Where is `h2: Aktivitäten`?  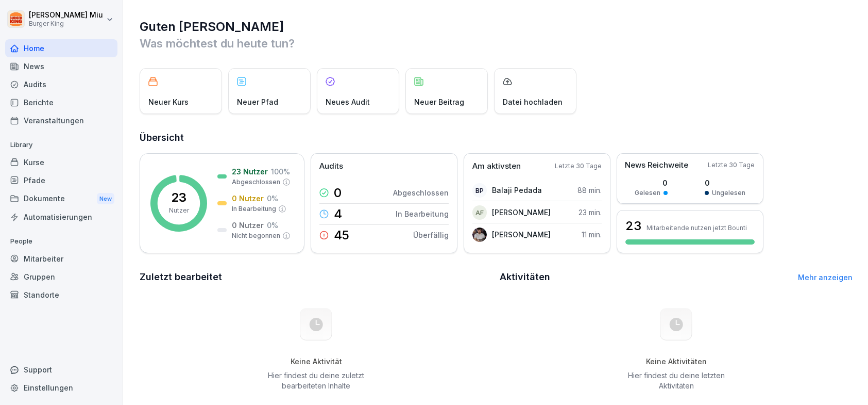
h2: Aktivitäten is located at coordinates (525, 277).